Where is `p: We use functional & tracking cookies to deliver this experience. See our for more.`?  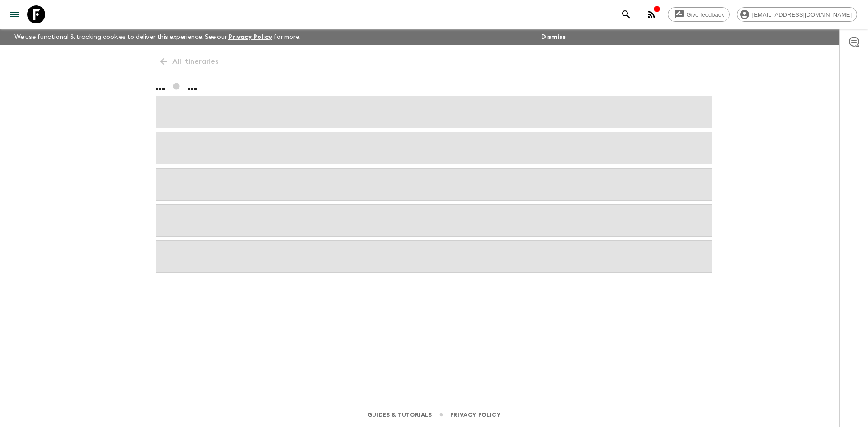 p: We use functional & tracking cookies to deliver this experience. See our for more. is located at coordinates (157, 37).